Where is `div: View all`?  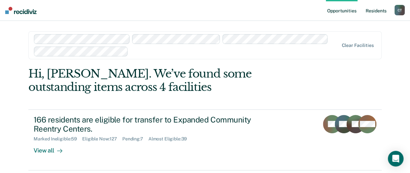
div: View all is located at coordinates (52, 148).